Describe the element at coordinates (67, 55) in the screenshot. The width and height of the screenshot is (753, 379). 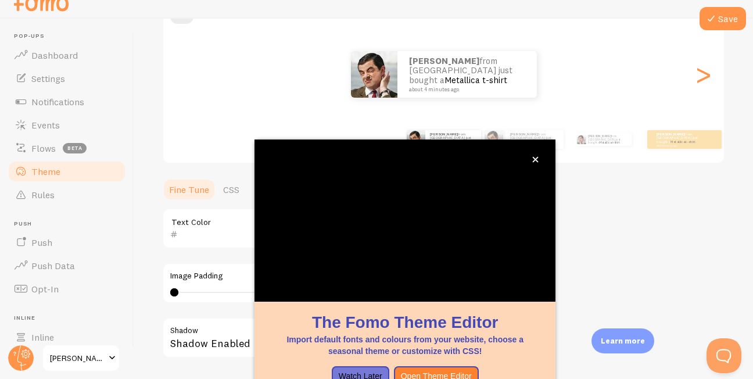
I see `a: Dashboard` at that location.